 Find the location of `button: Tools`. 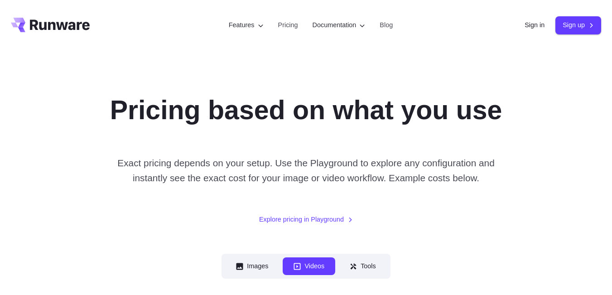

button: Tools is located at coordinates (363, 266).